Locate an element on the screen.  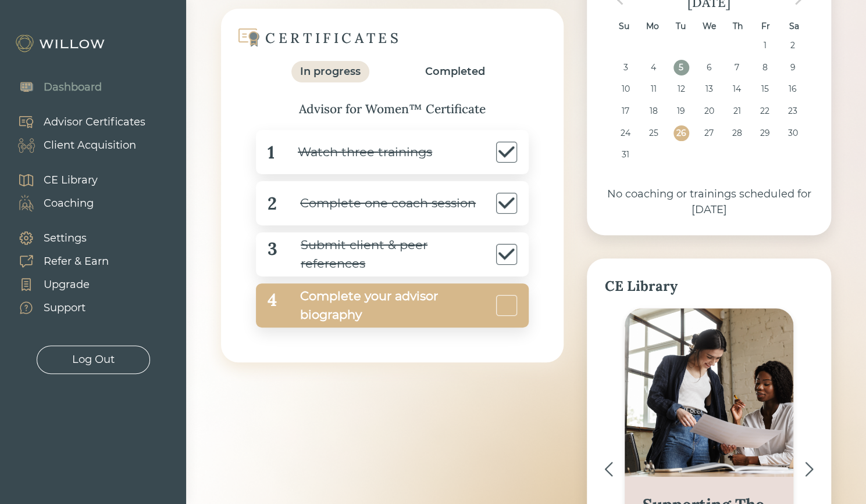
div: Coaching is located at coordinates (69, 204).